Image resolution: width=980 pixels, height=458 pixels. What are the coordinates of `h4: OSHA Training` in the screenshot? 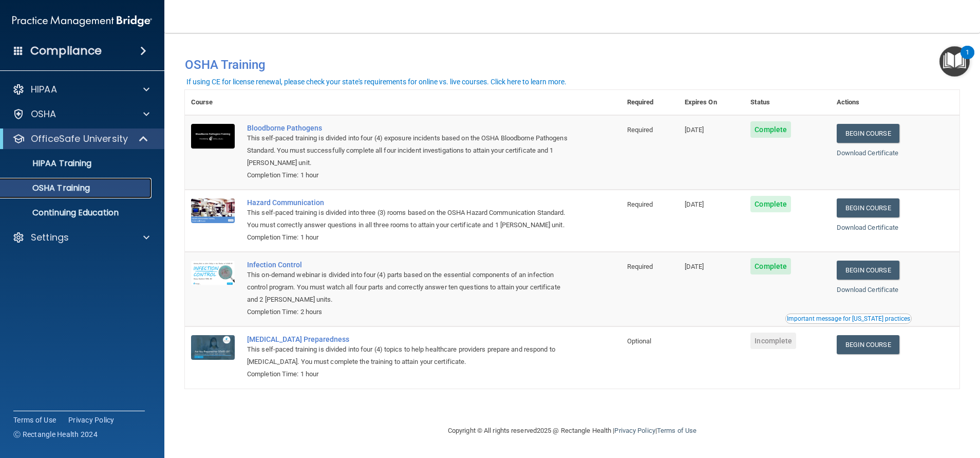 It's located at (572, 64).